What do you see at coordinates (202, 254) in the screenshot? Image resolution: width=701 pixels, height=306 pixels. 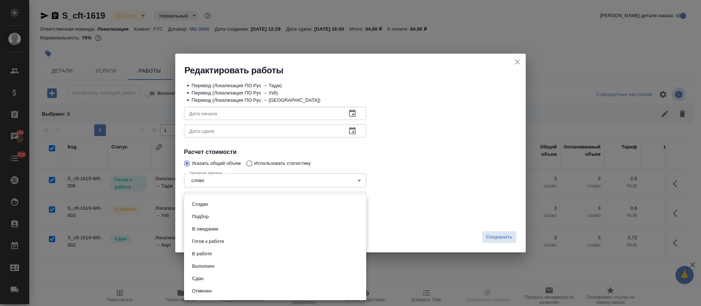 I see `button: В работе` at bounding box center [202, 254].